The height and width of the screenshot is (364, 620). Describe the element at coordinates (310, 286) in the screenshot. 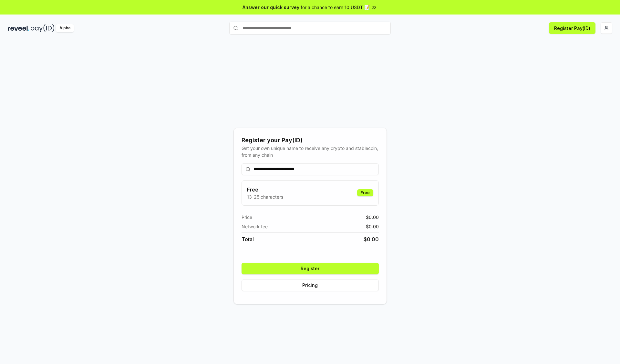

I see `button: Pricing` at that location.